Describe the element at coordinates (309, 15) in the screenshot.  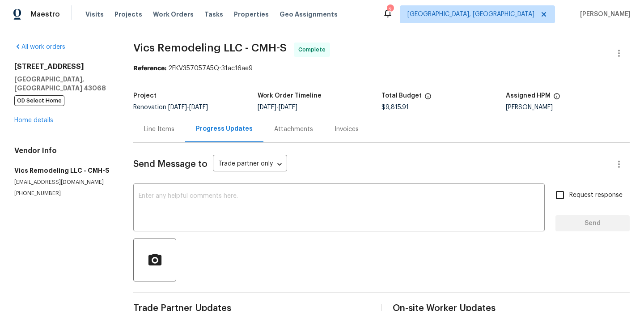
I see `span: Geo Assignments` at that location.